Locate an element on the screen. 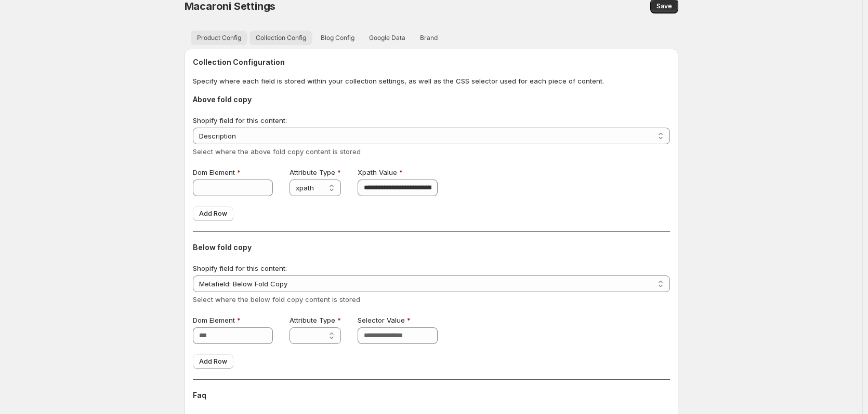  h3: Above fold copy is located at coordinates (431, 99).